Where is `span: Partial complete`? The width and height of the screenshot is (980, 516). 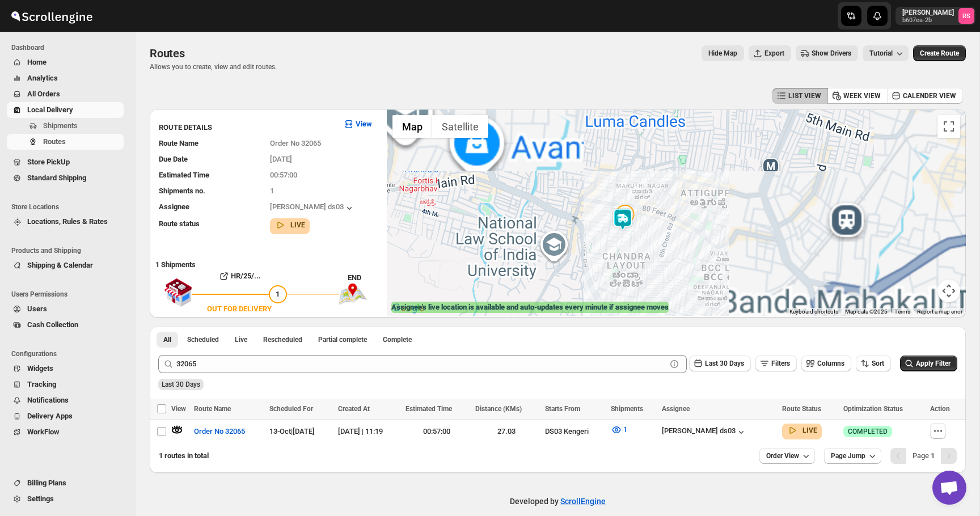 span: Partial complete is located at coordinates (343, 339).